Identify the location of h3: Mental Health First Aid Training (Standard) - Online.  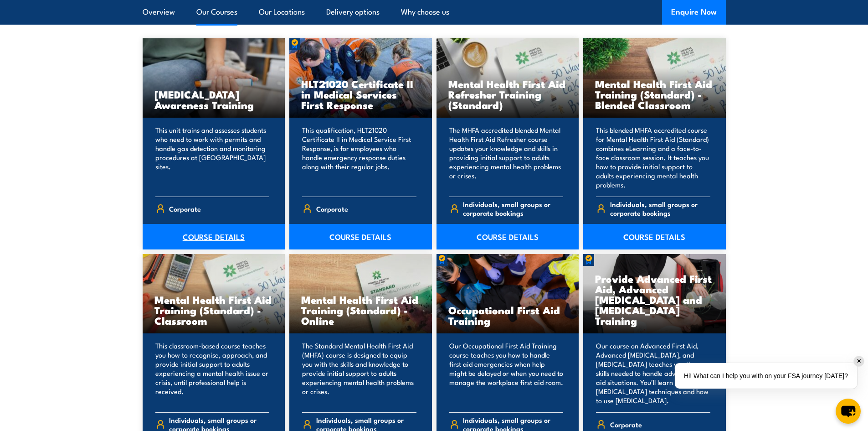
(361, 309).